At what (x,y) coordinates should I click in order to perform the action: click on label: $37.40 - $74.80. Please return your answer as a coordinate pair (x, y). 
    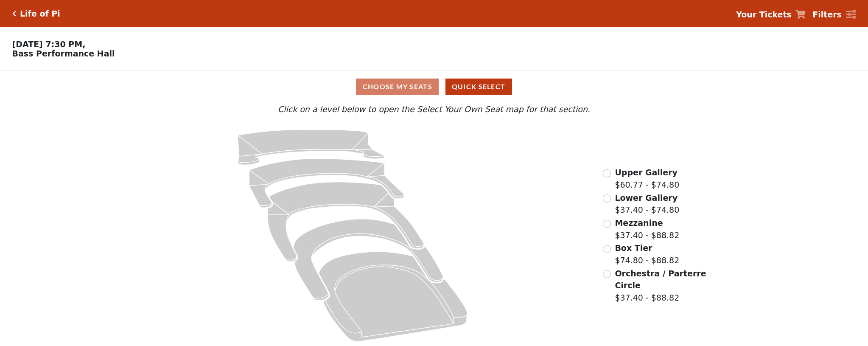
    Looking at the image, I should click on (647, 204).